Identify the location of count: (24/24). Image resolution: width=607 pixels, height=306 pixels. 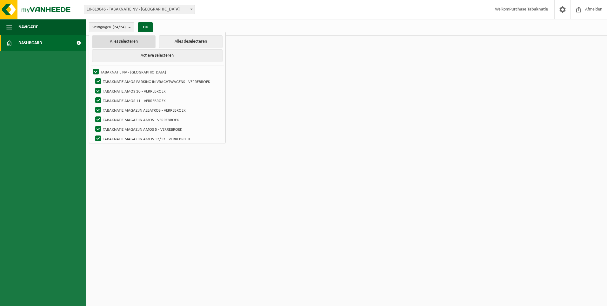
(119, 27).